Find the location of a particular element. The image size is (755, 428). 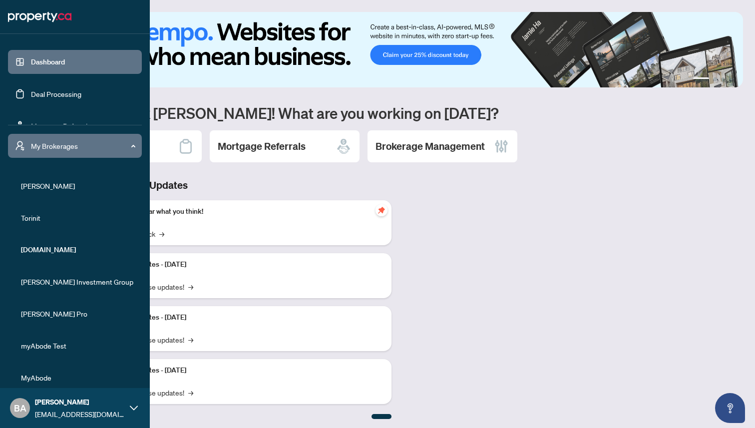

a: Deal Processing is located at coordinates (56, 94).